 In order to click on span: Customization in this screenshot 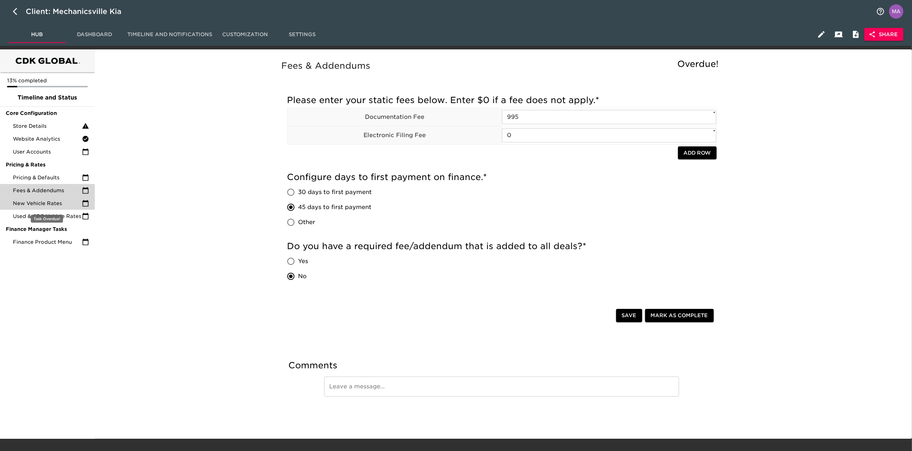, I will do `click(245, 34)`.